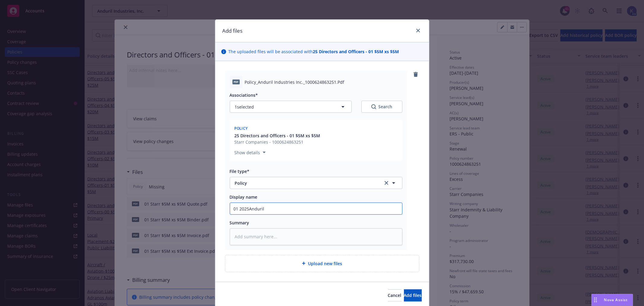 The image size is (644, 306). Describe the element at coordinates (305, 183) in the screenshot. I see `span: Policy` at that location.